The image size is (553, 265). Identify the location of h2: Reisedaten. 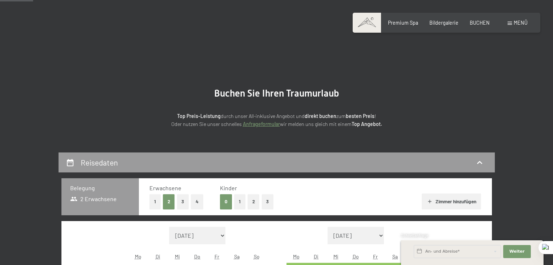
(99, 162).